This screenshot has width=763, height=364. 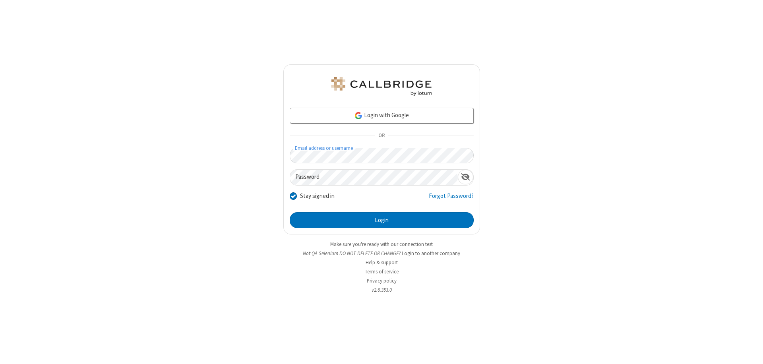 What do you see at coordinates (381, 262) in the screenshot?
I see `a: Help & support` at bounding box center [381, 262].